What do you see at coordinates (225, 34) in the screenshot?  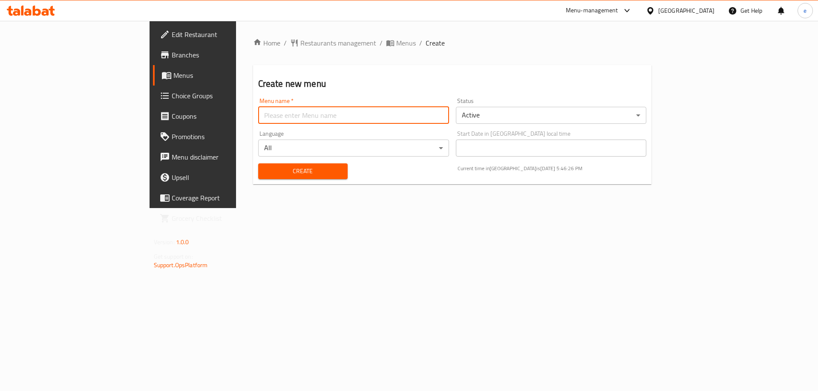 I see `span: Edit Restaurant` at bounding box center [225, 34].